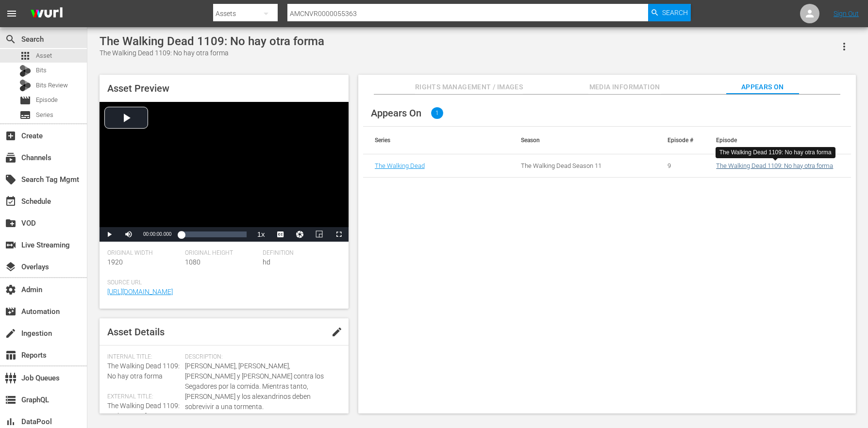 This screenshot has height=428, width=868. I want to click on span: Job Queues, so click(10, 378).